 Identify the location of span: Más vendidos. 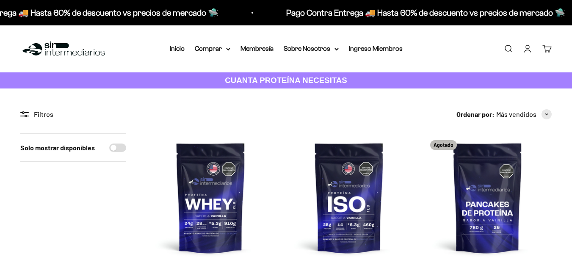
(516, 114).